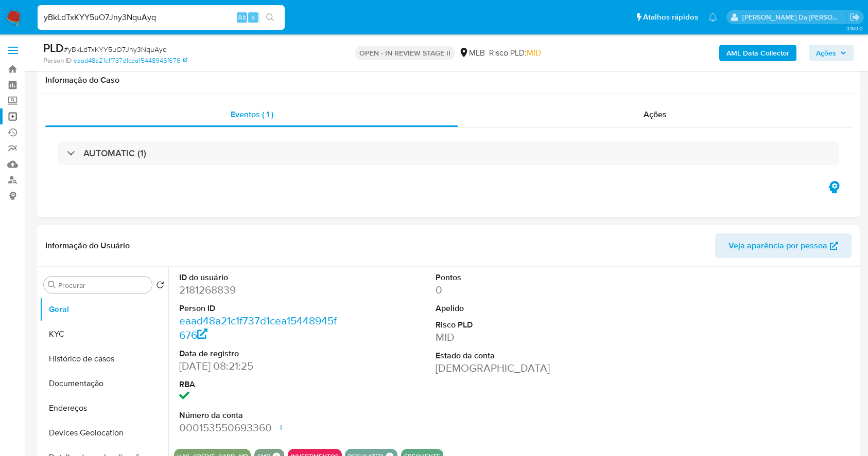 This screenshot has width=868, height=456. Describe the element at coordinates (116, 49) in the screenshot. I see `span: # yBkLdTxKYY5uO7Jny3NquAyq` at that location.